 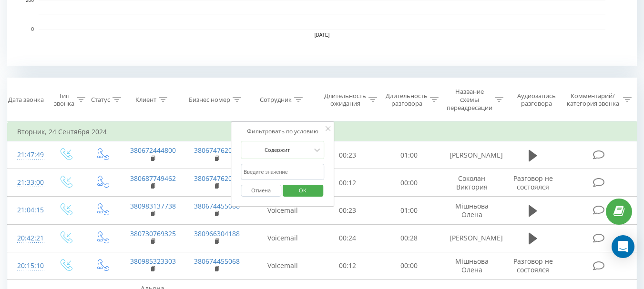 What do you see at coordinates (153, 233) in the screenshot?
I see `a: 380730769325` at bounding box center [153, 233].